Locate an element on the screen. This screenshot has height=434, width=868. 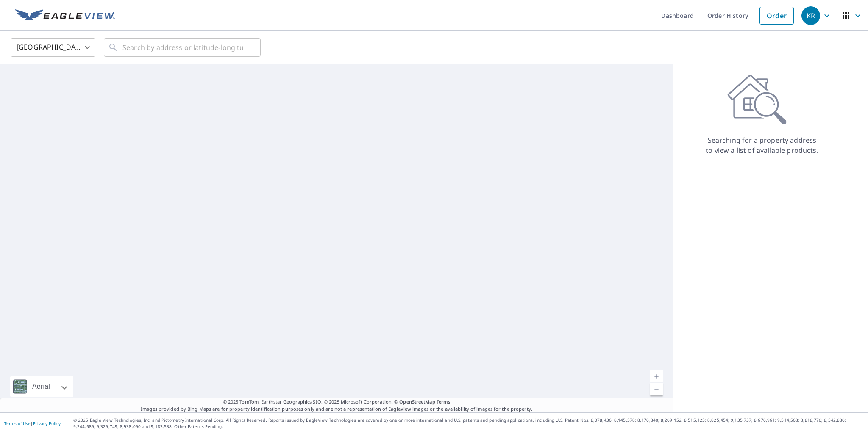
a: Terms of Use is located at coordinates (17, 424).